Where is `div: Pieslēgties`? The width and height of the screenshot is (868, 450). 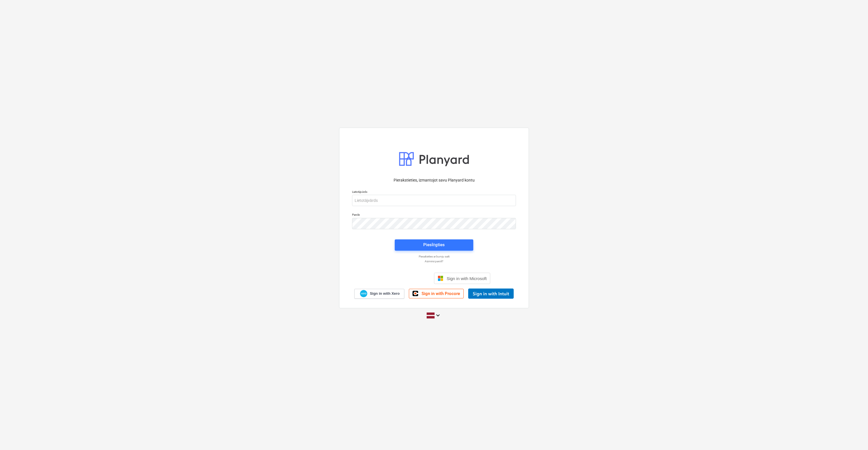
div: Pieslēgties is located at coordinates (434, 245).